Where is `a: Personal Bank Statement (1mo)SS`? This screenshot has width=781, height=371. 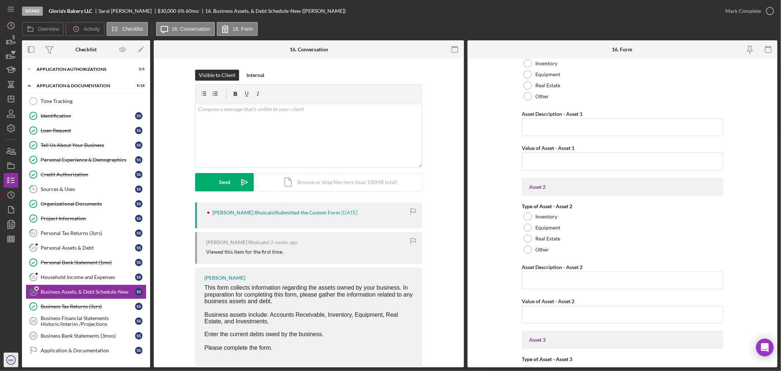 a: Personal Bank Statement (1mo)SS is located at coordinates (86, 262).